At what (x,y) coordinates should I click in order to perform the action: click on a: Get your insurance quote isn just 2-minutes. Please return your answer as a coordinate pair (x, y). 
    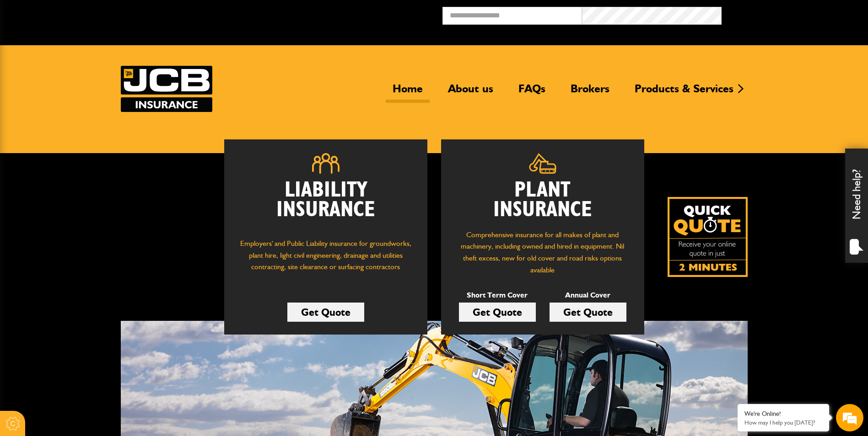
    Looking at the image, I should click on (707, 237).